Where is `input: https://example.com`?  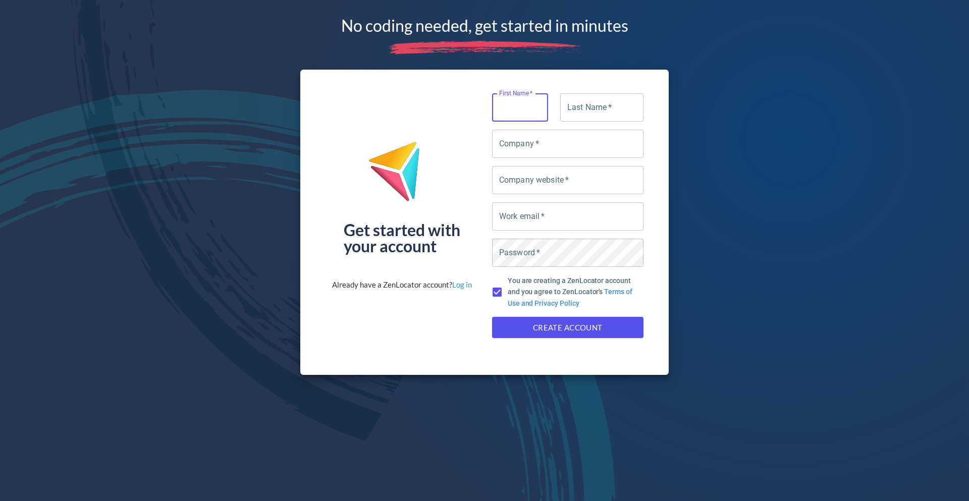
input: https://example.com is located at coordinates (568, 180).